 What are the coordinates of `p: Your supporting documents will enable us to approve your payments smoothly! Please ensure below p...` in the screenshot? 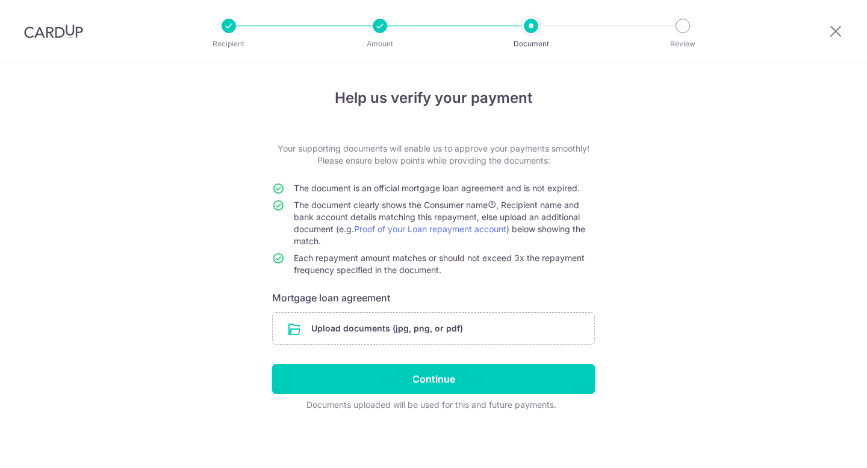 It's located at (433, 155).